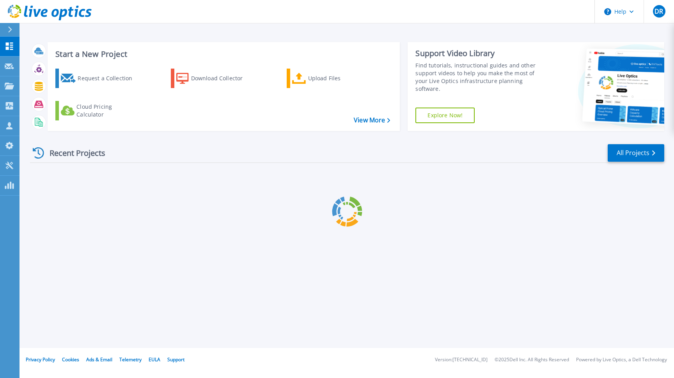 The width and height of the screenshot is (674, 378). Describe the element at coordinates (108, 111) in the screenshot. I see `div: Cloud Pricing Calculator` at that location.